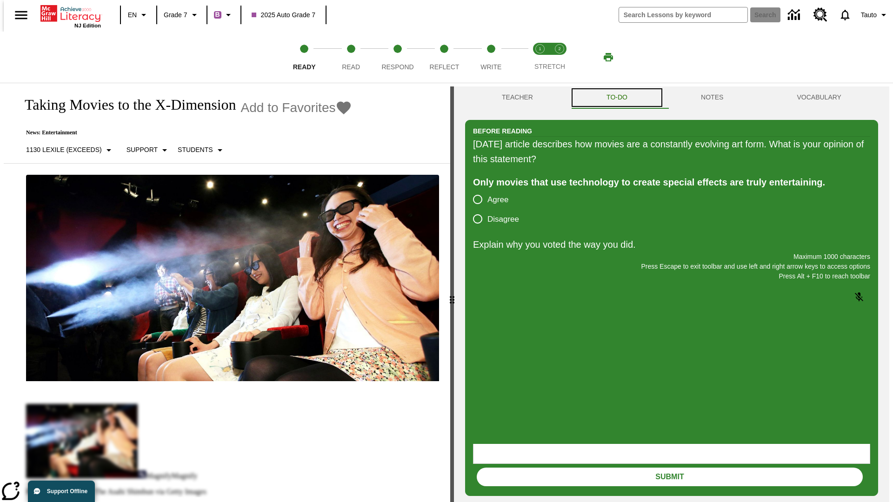 The image size is (893, 502). Describe the element at coordinates (218, 14) in the screenshot. I see `span: B` at that location.